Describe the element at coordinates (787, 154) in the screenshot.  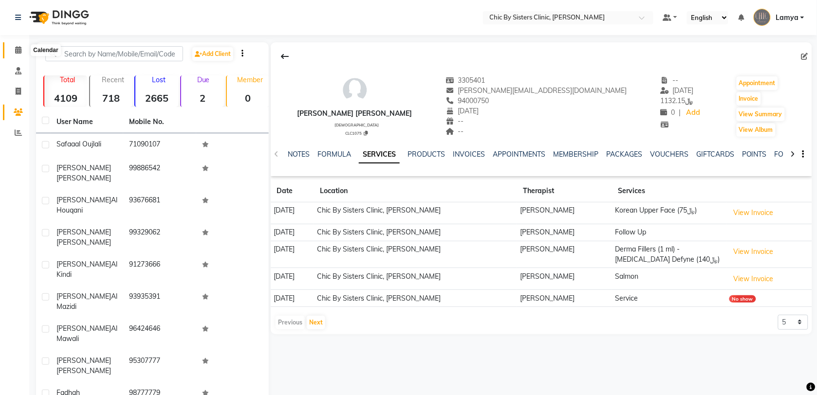
I see `a: FORMS` at that location.